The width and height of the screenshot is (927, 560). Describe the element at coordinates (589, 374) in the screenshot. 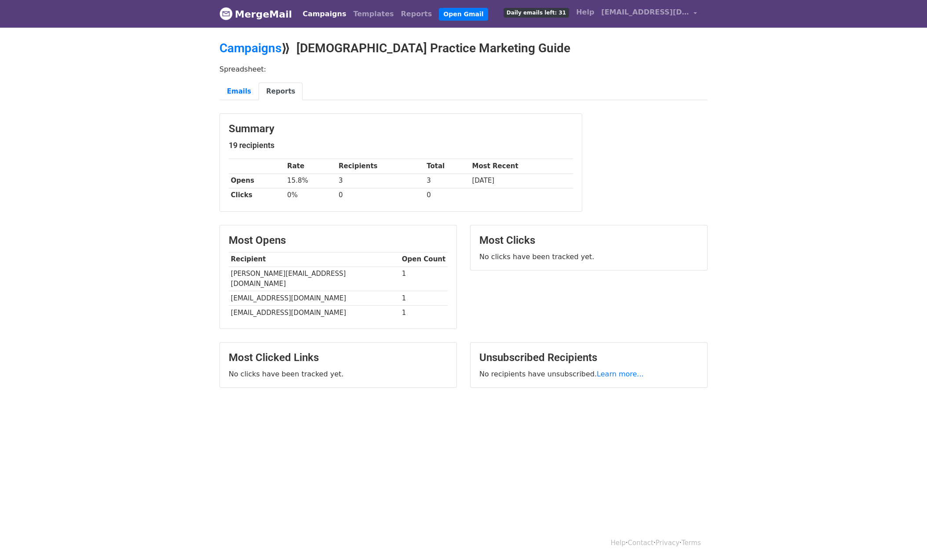

I see `p: No recipients have unsubscribed.` at that location.